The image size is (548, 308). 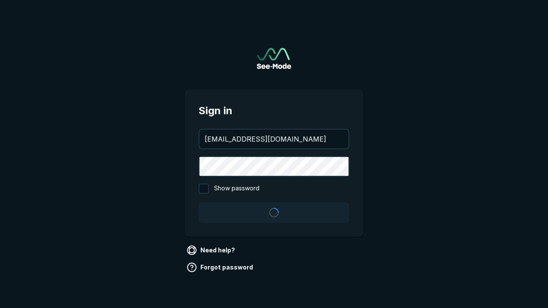 I want to click on span: Show password, so click(x=237, y=189).